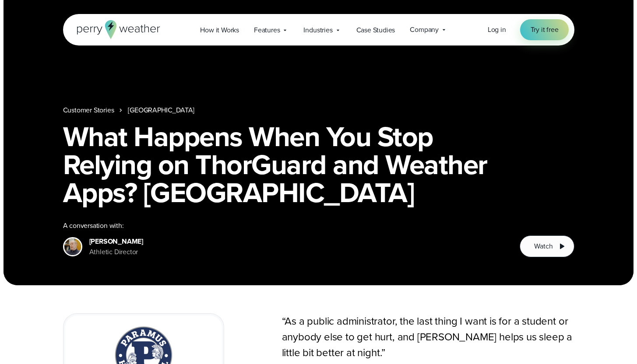 This screenshot has width=637, height=364. I want to click on a: How it Works, so click(220, 30).